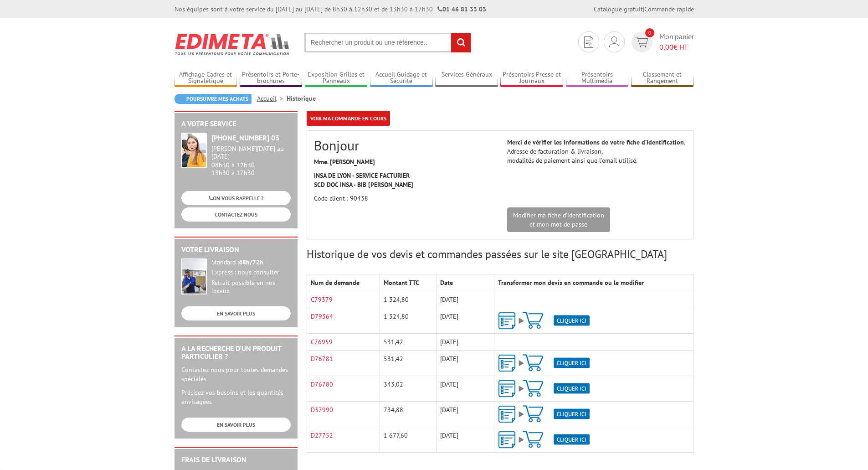  What do you see at coordinates (408, 414) in the screenshot?
I see `td: 734,88` at bounding box center [408, 414].